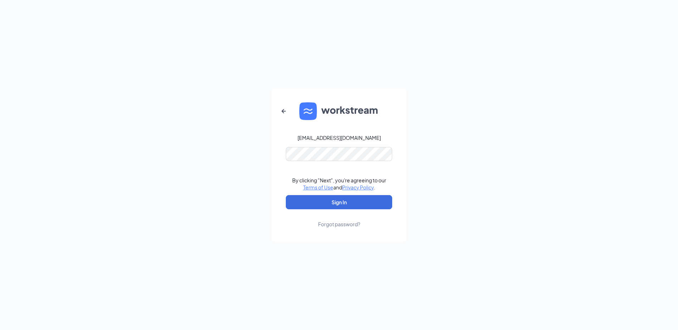 The width and height of the screenshot is (678, 330). What do you see at coordinates (358, 187) in the screenshot?
I see `a: Privacy Policy` at bounding box center [358, 187].